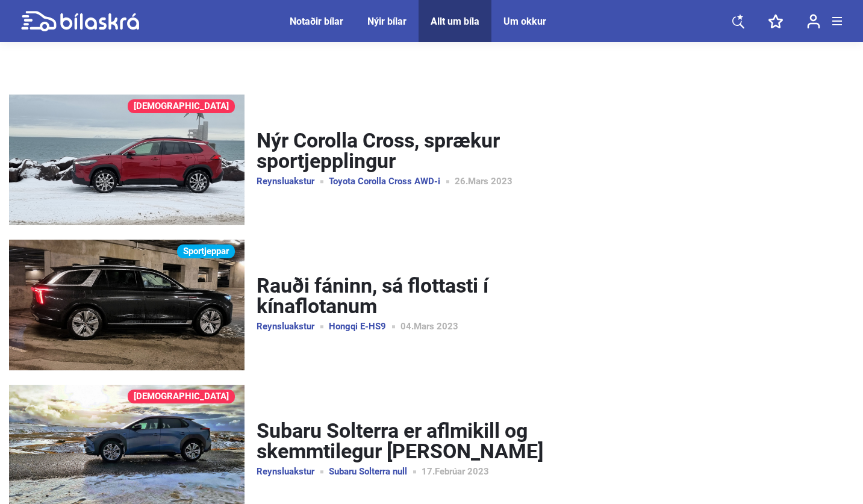  I want to click on a: Um okkur, so click(525, 21).